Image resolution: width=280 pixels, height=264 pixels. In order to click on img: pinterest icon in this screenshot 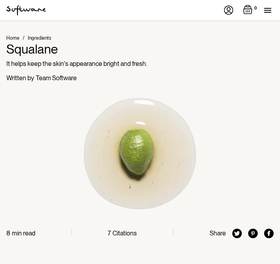, I will do `click(253, 234)`.